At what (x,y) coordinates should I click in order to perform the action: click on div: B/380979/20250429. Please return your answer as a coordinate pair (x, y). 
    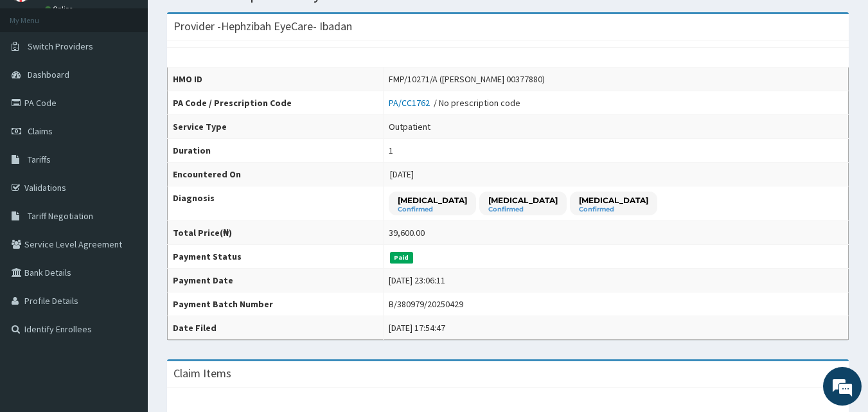
    Looking at the image, I should click on (426, 304).